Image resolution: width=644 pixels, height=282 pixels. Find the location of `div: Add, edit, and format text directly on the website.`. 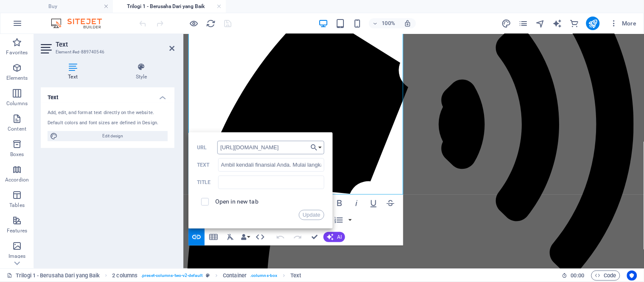

div: Add, edit, and format text directly on the website. is located at coordinates (107, 113).